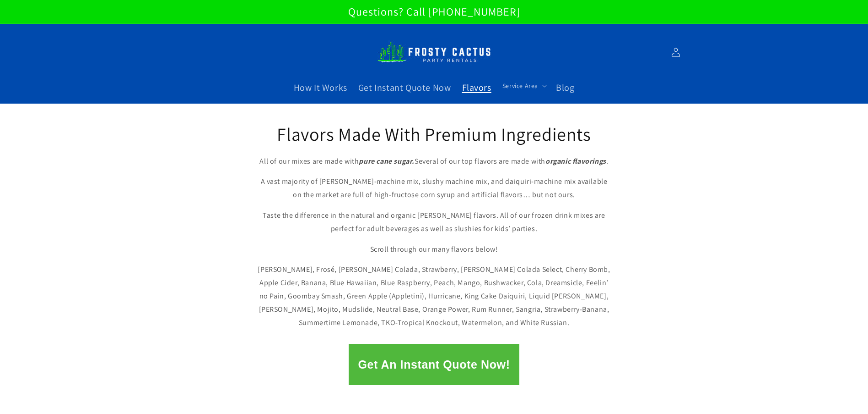  Describe the element at coordinates (321, 88) in the screenshot. I see `a: How It Works` at that location.